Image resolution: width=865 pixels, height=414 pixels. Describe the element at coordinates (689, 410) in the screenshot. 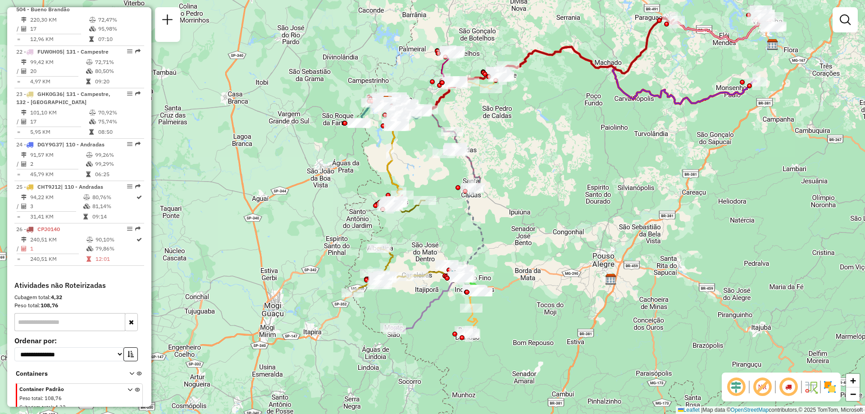

I see `a: Leaflet` at that location.